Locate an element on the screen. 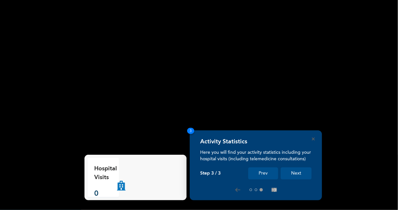 The width and height of the screenshot is (398, 210). p: Step 3 / 3 is located at coordinates (210, 173).